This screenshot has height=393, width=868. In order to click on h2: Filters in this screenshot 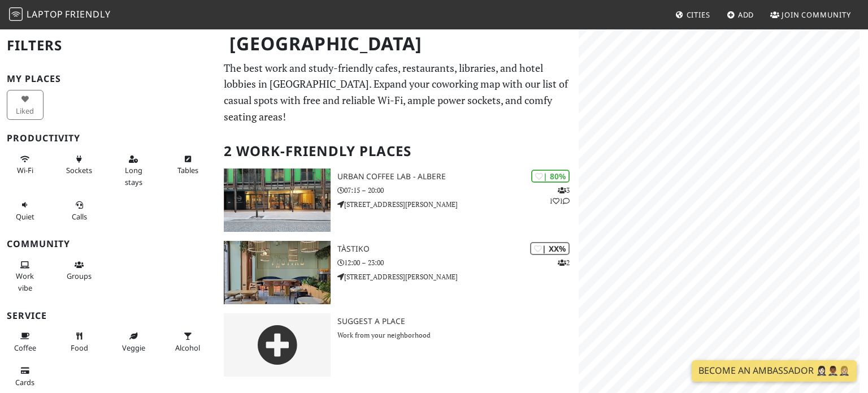, I will do `click(109, 45)`.